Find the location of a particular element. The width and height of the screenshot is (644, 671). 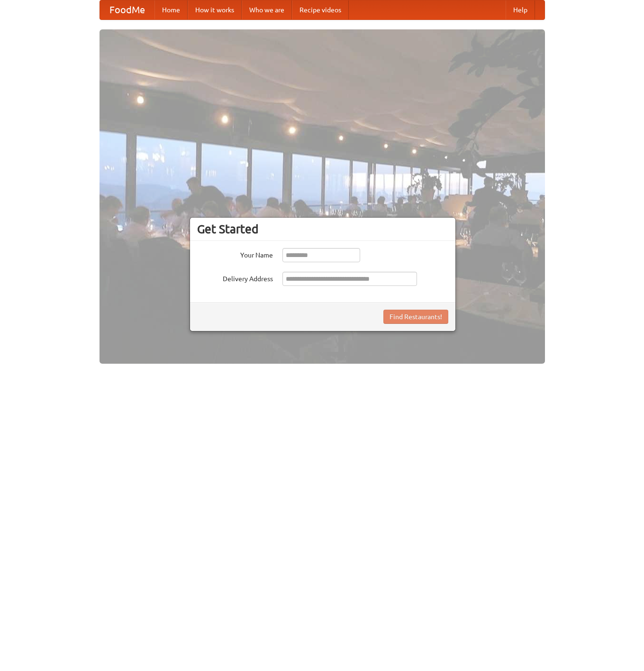

label: Your Name is located at coordinates (235, 254).